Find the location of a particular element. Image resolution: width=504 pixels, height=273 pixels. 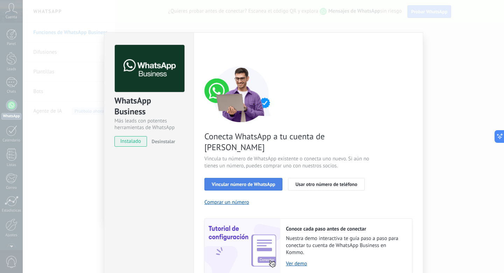

h2: Conoce cada paso antes de conectar is located at coordinates (346, 228).